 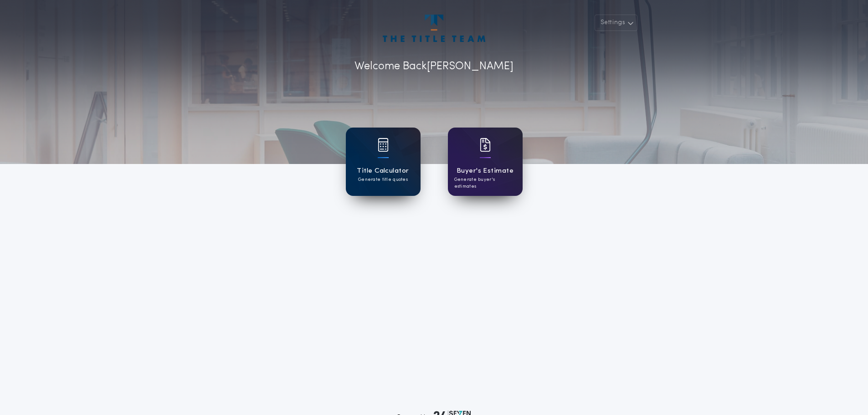 What do you see at coordinates (616, 23) in the screenshot?
I see `button: Settings` at bounding box center [616, 23].